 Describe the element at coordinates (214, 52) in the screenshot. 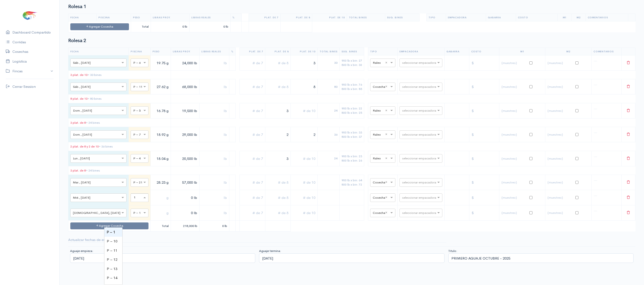

I see `th: Libras Reales` at that location.